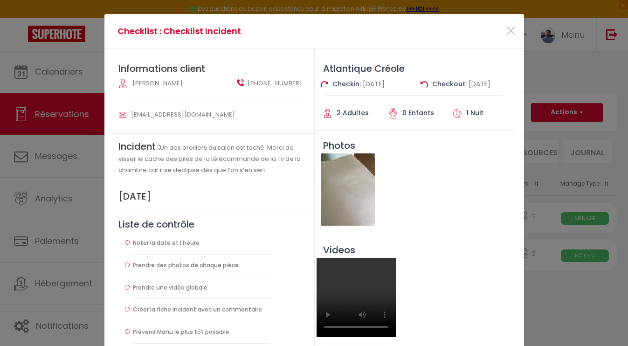 Image resolution: width=628 pixels, height=346 pixels. Describe the element at coordinates (214, 158) in the screenshot. I see `h4: Incident :` at that location.